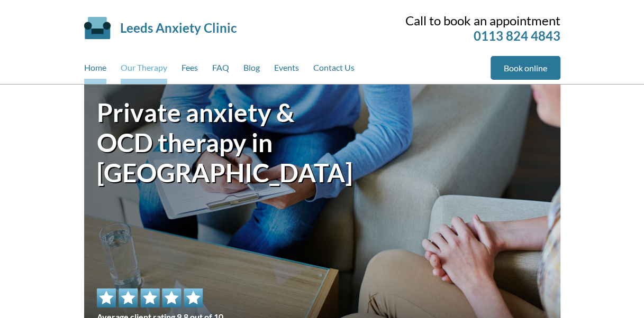 The width and height of the screenshot is (644, 318). I want to click on img: 5 star rating, so click(150, 298).